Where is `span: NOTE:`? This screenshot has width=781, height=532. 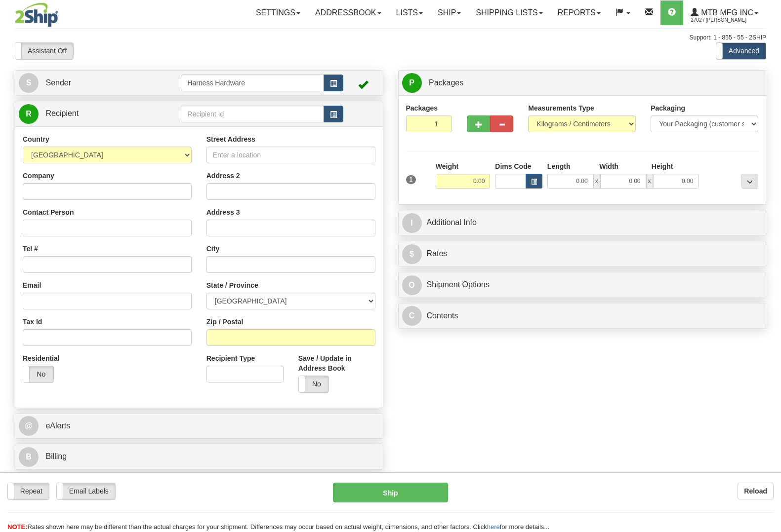 span: NOTE: is located at coordinates (17, 527).